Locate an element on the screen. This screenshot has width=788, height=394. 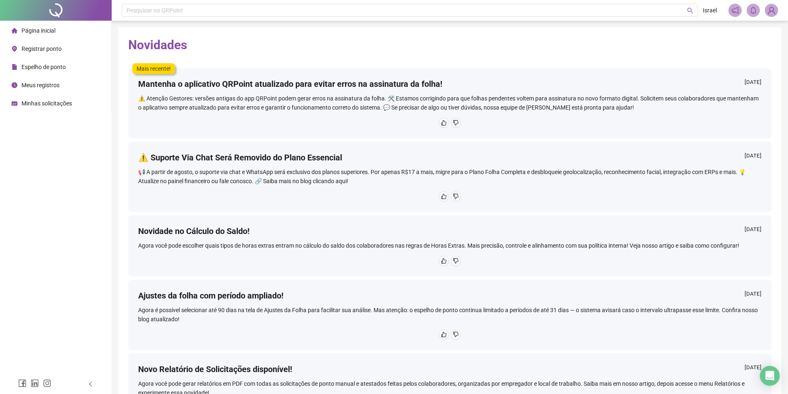
span: schedule is located at coordinates (14, 103).